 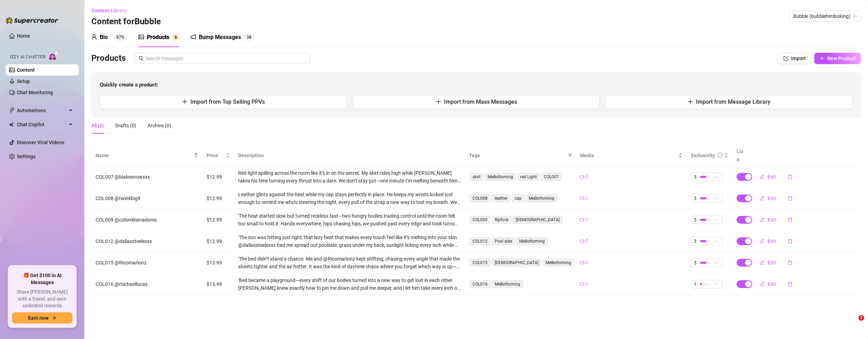 I want to click on div: Archive (0), so click(x=159, y=126).